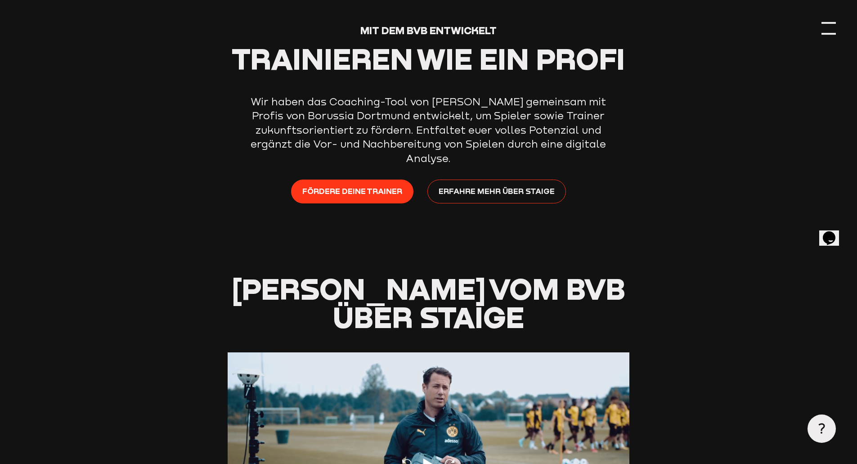  I want to click on a: Fördere deine Trainer, so click(352, 191).